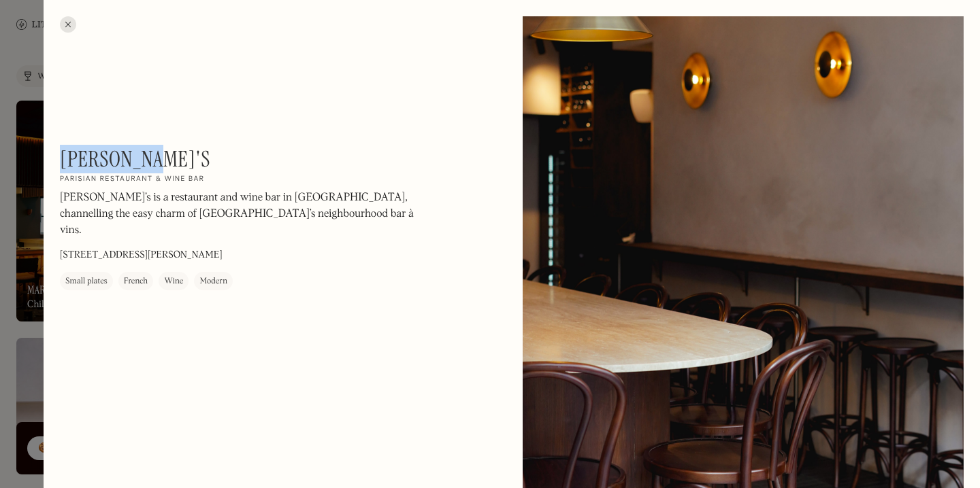 This screenshot has width=980, height=488. What do you see at coordinates (132, 180) in the screenshot?
I see `h2: Parisian restaurant & wine bar` at bounding box center [132, 180].